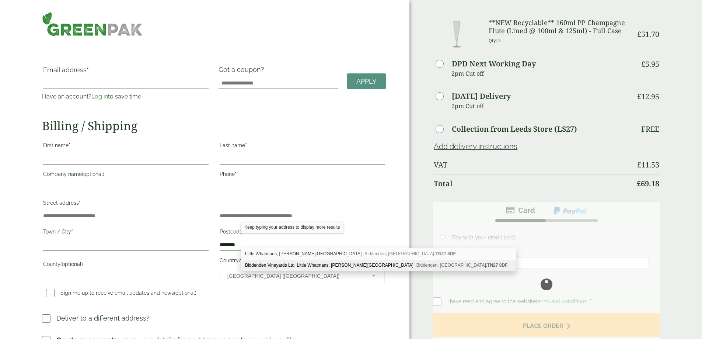  Describe the element at coordinates (99, 96) in the screenshot. I see `a: Log in` at that location.